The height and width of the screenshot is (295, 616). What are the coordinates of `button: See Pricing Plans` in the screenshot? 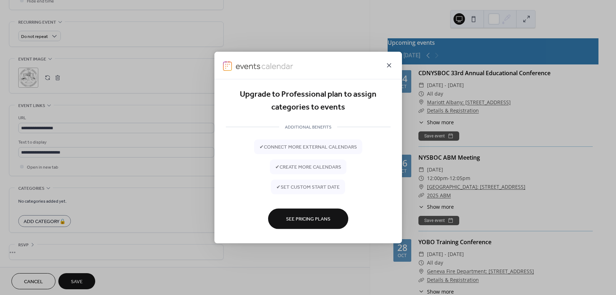 It's located at (308, 218).